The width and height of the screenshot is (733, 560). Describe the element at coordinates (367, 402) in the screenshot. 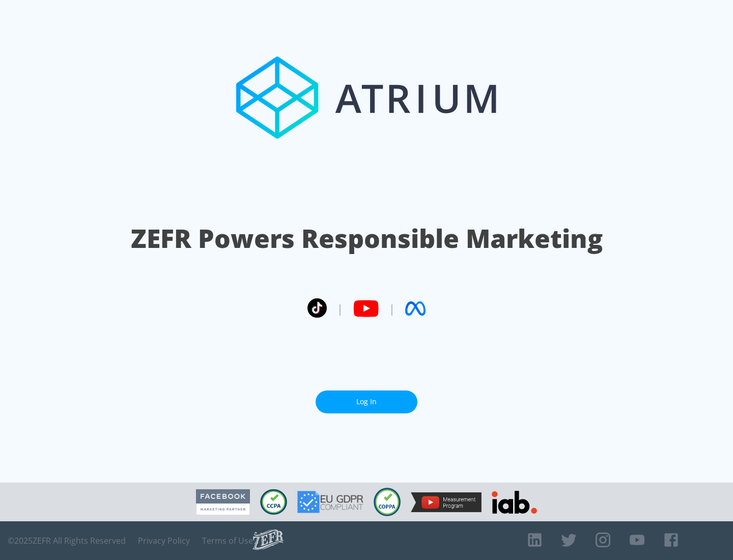

I see `a: Log In` at that location.